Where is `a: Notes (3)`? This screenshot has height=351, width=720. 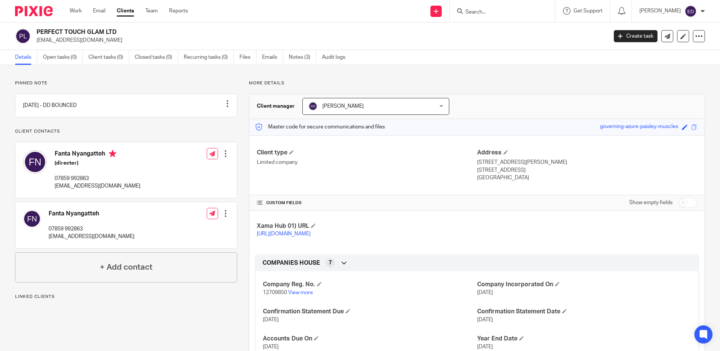
a: Notes (3) is located at coordinates (302, 57).